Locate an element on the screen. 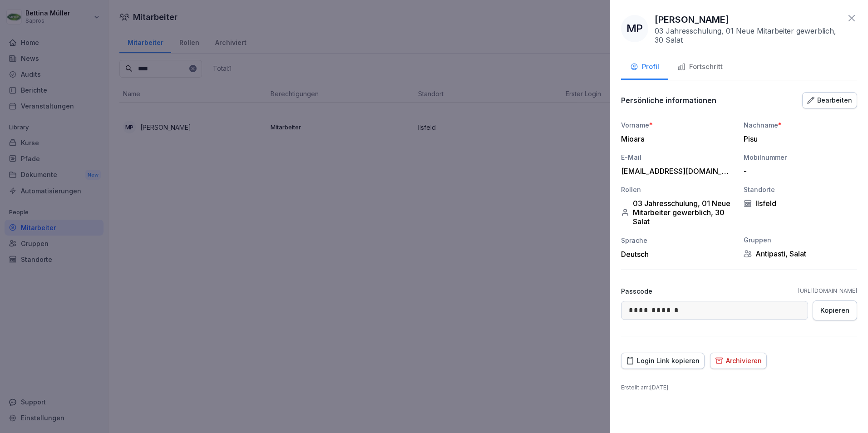  div: Nachname is located at coordinates (800, 125).